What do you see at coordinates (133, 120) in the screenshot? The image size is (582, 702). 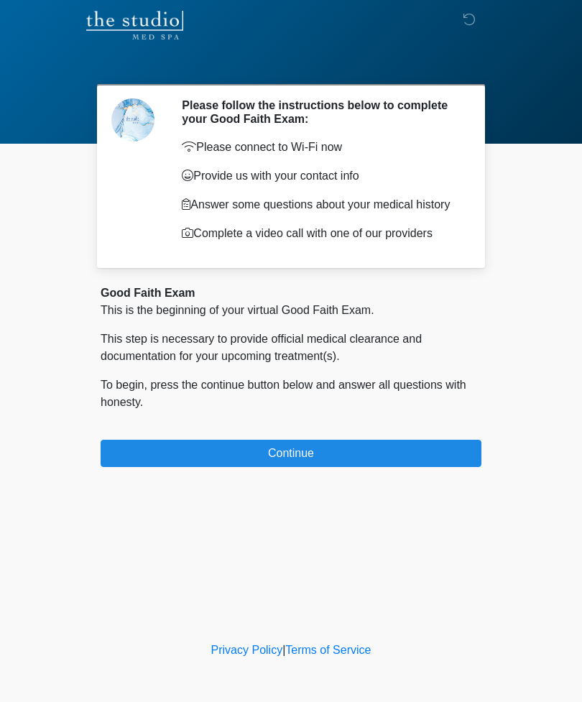 I see `img: Agent Avatar` at bounding box center [133, 120].